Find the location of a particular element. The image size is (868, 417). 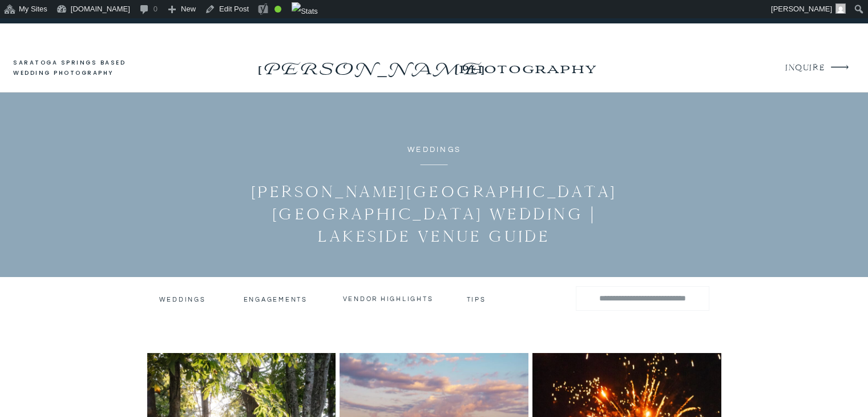

a: INQUIRE is located at coordinates (804, 68).